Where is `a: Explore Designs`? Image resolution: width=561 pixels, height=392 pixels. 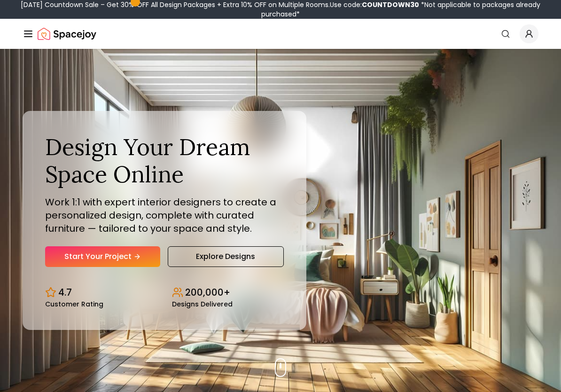 a: Explore Designs is located at coordinates (225, 256).